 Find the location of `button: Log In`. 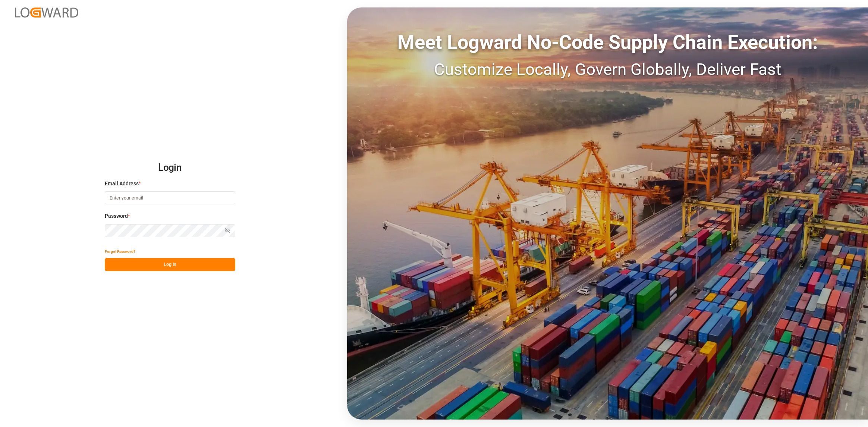

button: Log In is located at coordinates (170, 264).